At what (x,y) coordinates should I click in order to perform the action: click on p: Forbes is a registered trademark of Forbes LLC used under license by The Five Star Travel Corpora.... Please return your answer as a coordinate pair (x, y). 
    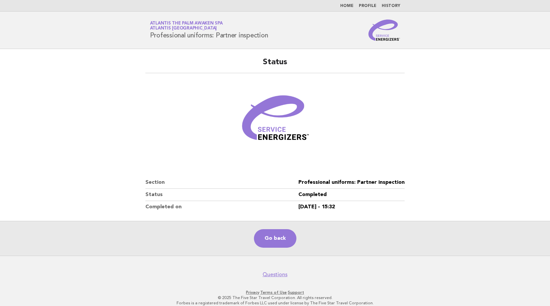
    Looking at the image, I should click on (275, 303).